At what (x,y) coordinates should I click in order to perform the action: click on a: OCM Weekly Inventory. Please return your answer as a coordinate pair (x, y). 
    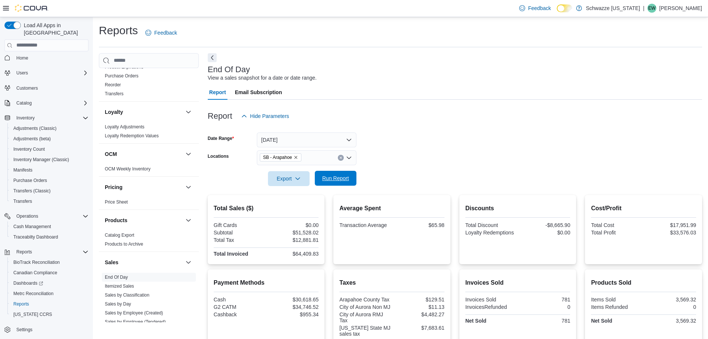
    Looking at the image, I should click on (127, 169).